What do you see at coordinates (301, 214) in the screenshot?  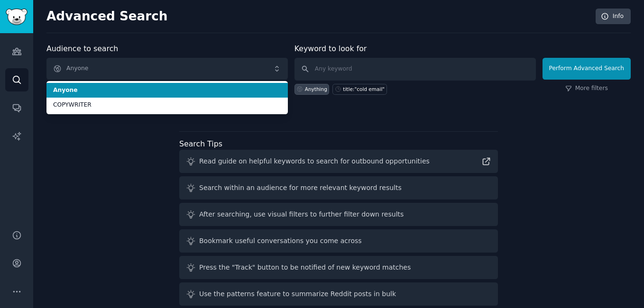 I see `div: After searching, use visual filters to further filter down results` at bounding box center [301, 214].